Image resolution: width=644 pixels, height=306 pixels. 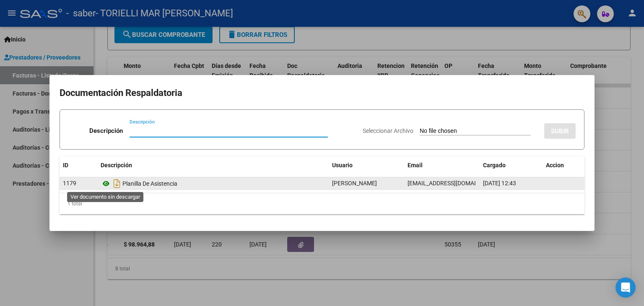 I want to click on h2: Documentación Respaldatoria, so click(x=322, y=93).